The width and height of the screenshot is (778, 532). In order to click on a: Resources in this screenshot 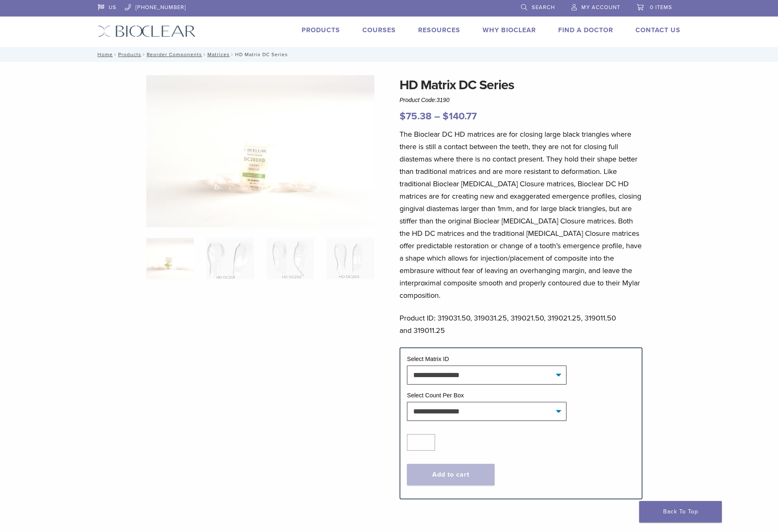, I will do `click(439, 30)`.